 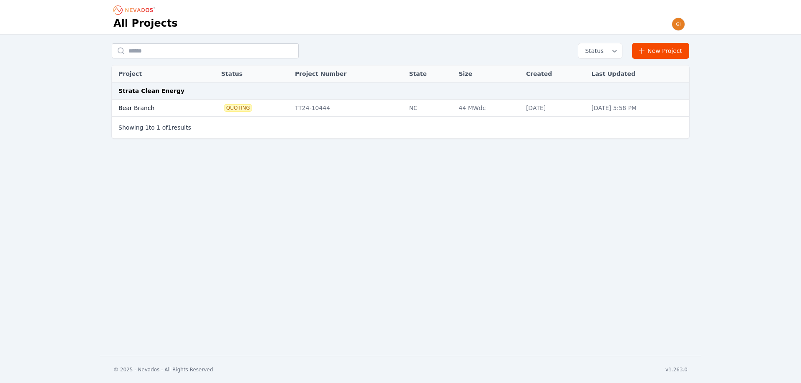 What do you see at coordinates (163, 370) in the screenshot?
I see `div: © 2025 - Nevados - All Rights Reserved` at bounding box center [163, 370].